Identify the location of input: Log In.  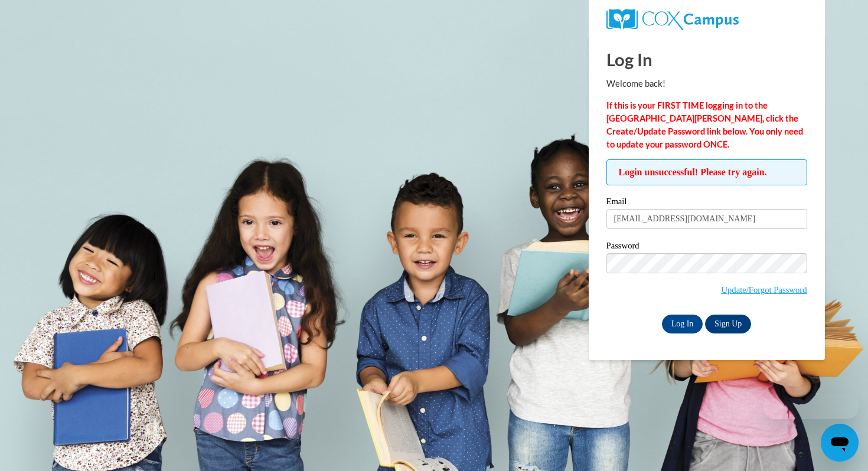
(683, 324).